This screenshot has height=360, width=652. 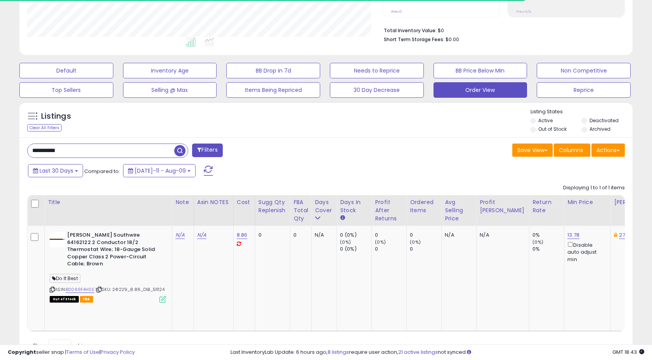 I want to click on div: Title, so click(x=108, y=202).